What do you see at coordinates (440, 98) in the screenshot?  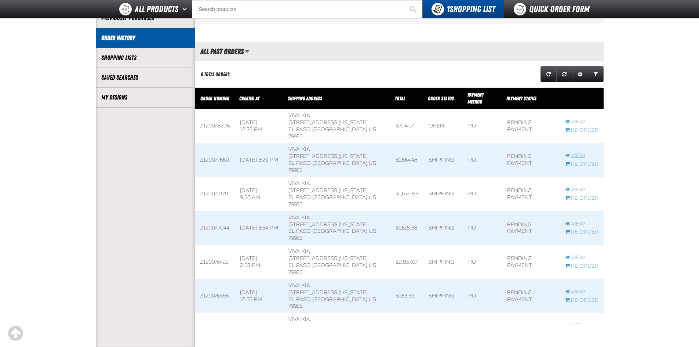 I see `span: Order Status` at bounding box center [440, 98].